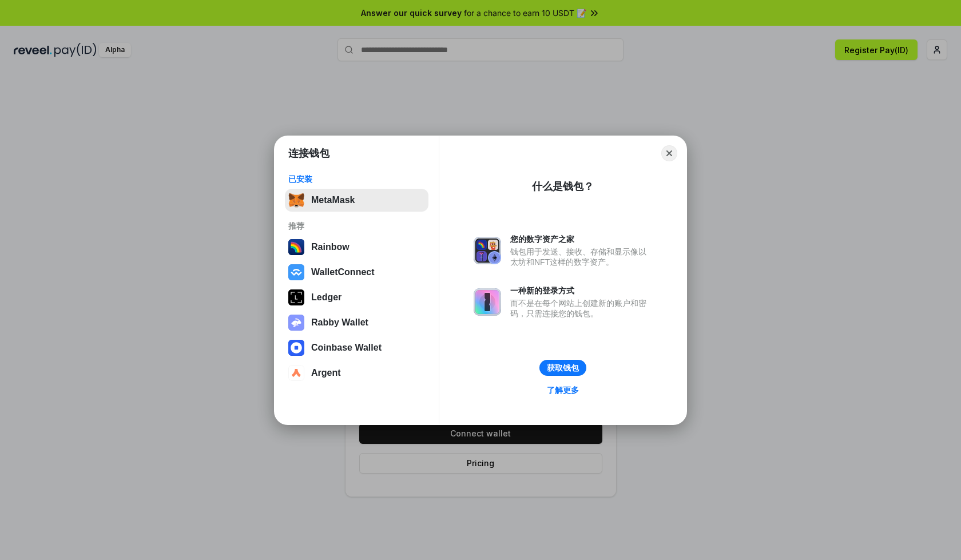 This screenshot has height=560, width=961. I want to click on div: MetaMask, so click(333, 200).